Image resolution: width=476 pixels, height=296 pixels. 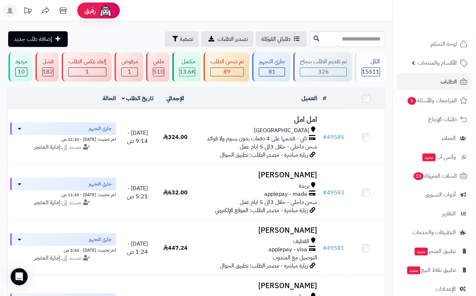 What do you see at coordinates (435, 270) in the screenshot?
I see `a: تطبيق نقاط البيعجديد` at bounding box center [435, 270].